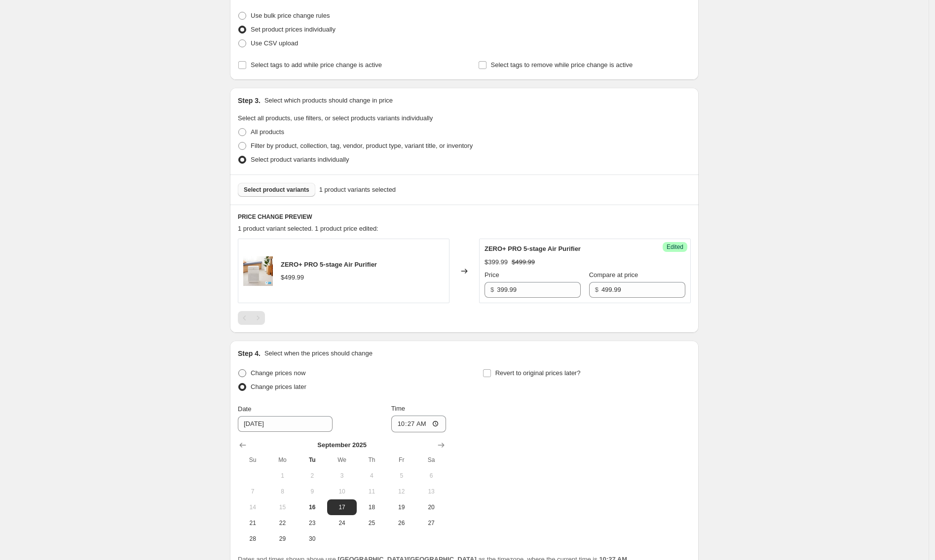 Image resolution: width=935 pixels, height=560 pixels. I want to click on span: 8, so click(282, 492).